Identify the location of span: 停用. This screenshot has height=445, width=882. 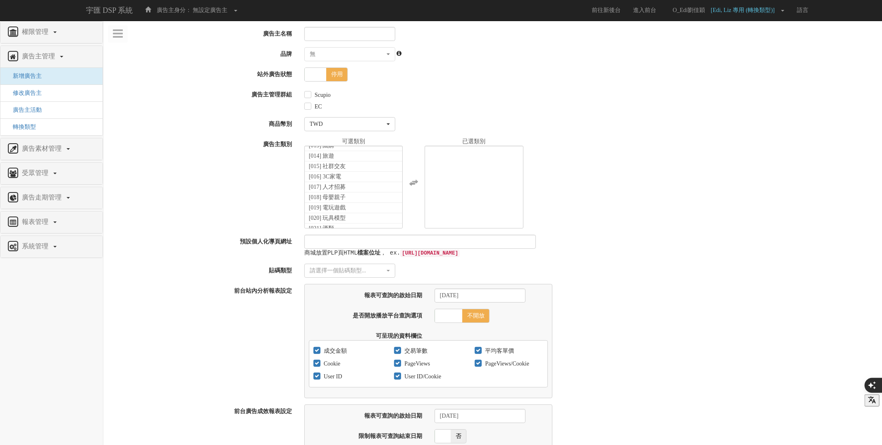
(337, 74).